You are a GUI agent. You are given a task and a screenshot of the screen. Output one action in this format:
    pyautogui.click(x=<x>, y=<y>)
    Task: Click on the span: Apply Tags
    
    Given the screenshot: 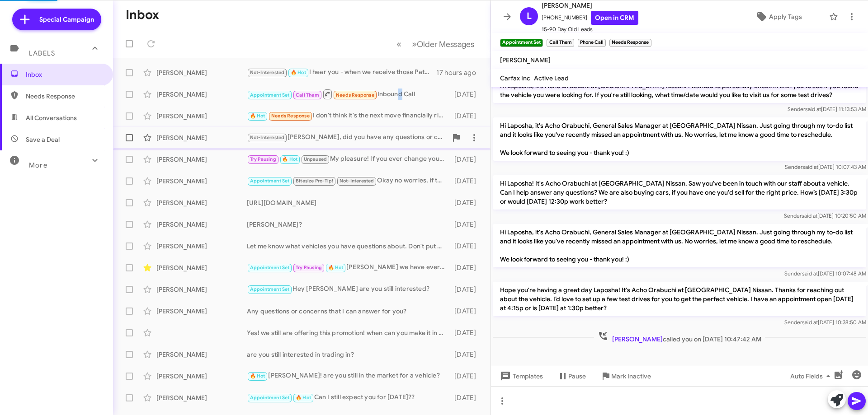 What is the action you would take?
    pyautogui.click(x=785, y=17)
    